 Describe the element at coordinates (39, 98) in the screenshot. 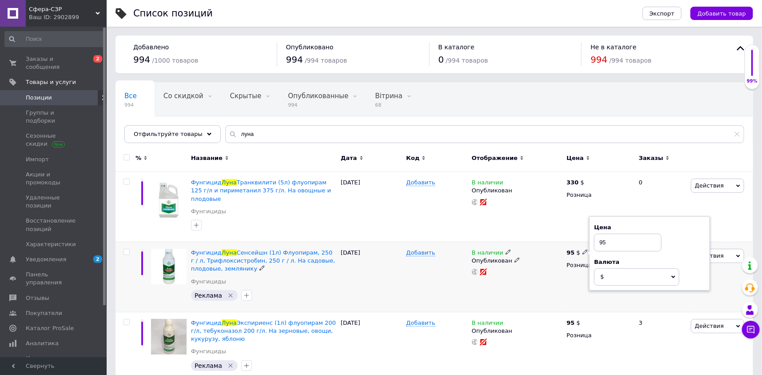

I see `span: Позиции` at that location.